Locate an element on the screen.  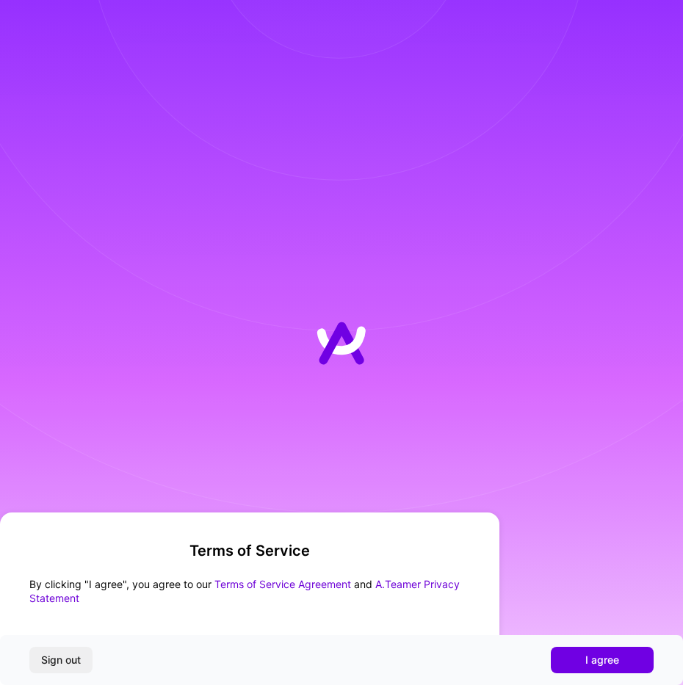
div: By clicking "I agree", you agree to our and is located at coordinates (250, 591).